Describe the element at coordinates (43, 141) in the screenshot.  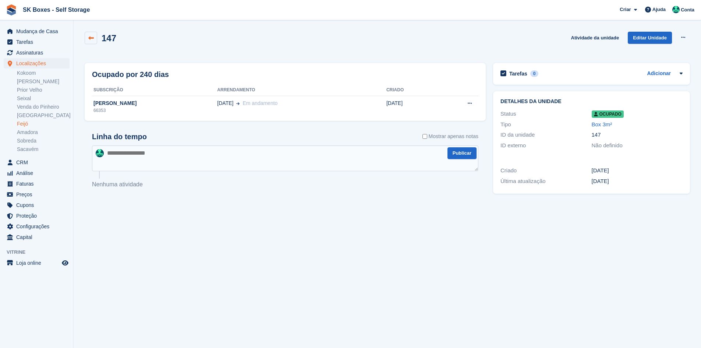
I see `a: Sobreda` at that location.